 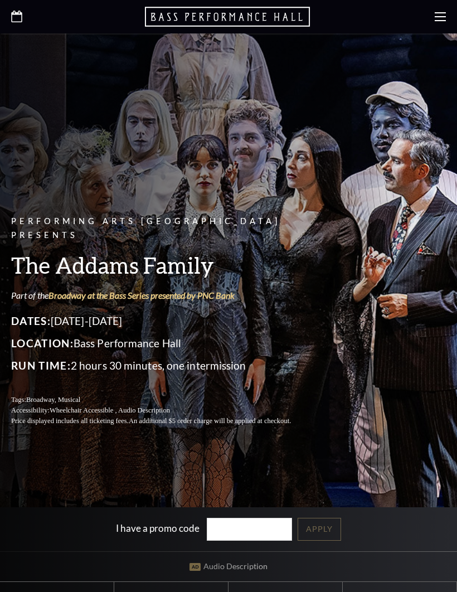 I want to click on p: 2 hours 30 minutes, one intermission, so click(x=164, y=366).